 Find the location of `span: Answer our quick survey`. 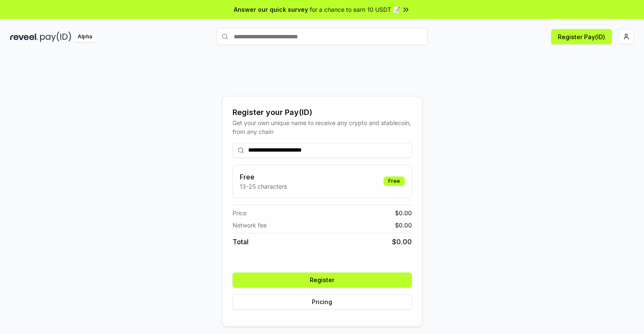

span: Answer our quick survey is located at coordinates (271, 9).